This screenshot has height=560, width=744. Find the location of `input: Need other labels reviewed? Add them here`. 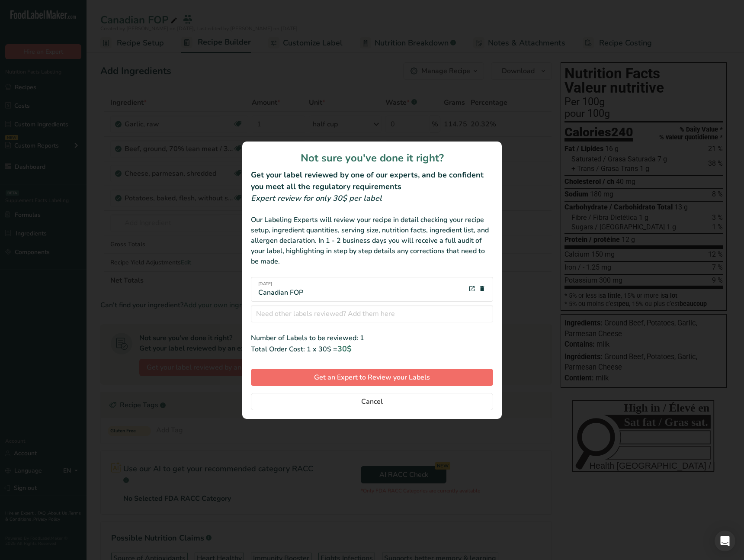

input: Need other labels reviewed? Add them here is located at coordinates (372, 314).